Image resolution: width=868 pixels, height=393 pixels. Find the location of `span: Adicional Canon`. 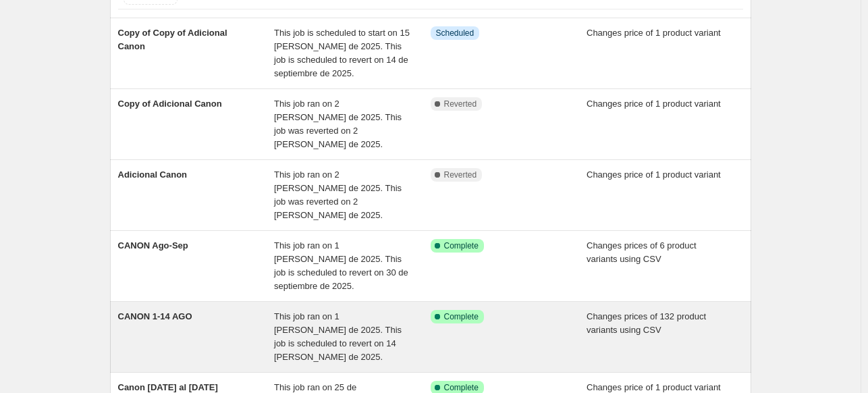

span: Adicional Canon is located at coordinates (152, 174).